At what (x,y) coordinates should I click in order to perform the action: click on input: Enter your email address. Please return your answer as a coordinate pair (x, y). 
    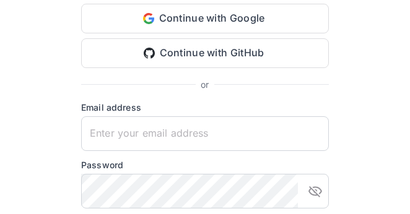
    Looking at the image, I should click on (205, 134).